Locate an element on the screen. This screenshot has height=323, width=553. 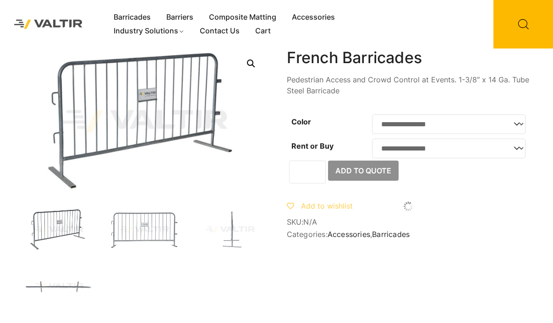
img: FrenchBar_Front-1.jpg is located at coordinates (144, 230).